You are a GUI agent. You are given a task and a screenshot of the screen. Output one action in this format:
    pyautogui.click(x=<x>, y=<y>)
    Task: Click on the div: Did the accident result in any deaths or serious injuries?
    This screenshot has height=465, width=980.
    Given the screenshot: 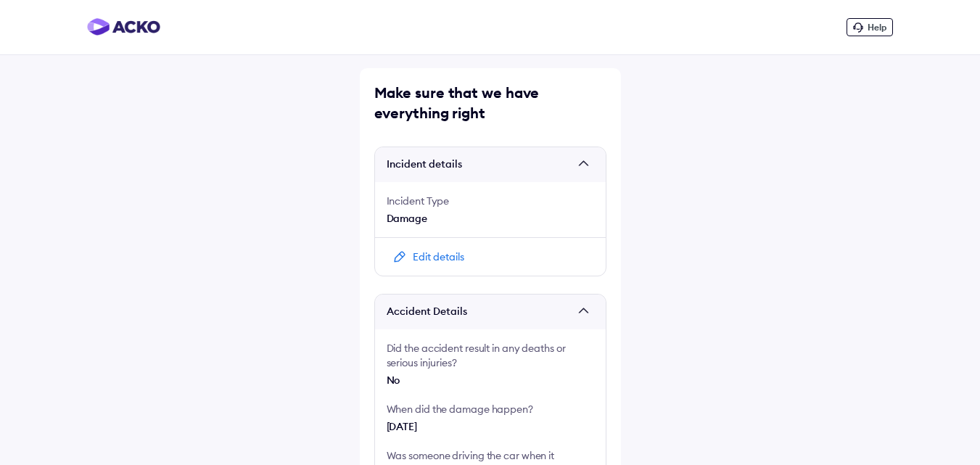 What is the action you would take?
    pyautogui.click(x=490, y=356)
    